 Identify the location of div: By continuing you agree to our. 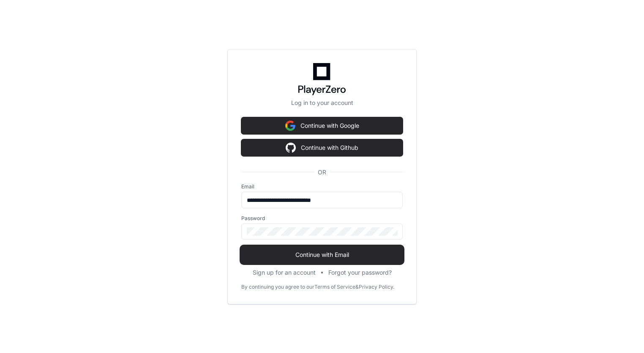
(278, 287).